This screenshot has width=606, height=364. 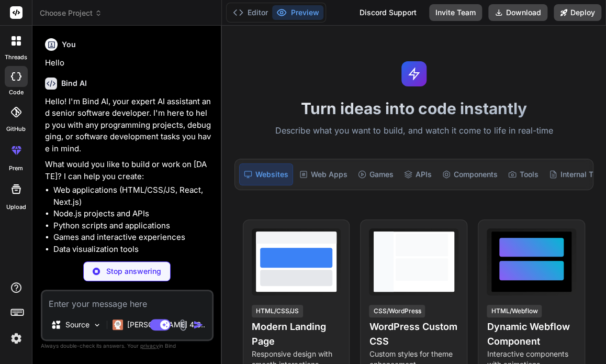 I want to click on p: Source, so click(x=78, y=325).